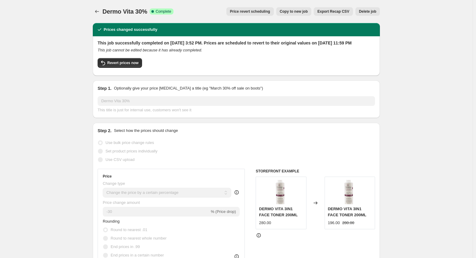 Image resolution: width=476 pixels, height=258 pixels. What do you see at coordinates (334, 223) in the screenshot?
I see `div: 196.00` at bounding box center [334, 223].